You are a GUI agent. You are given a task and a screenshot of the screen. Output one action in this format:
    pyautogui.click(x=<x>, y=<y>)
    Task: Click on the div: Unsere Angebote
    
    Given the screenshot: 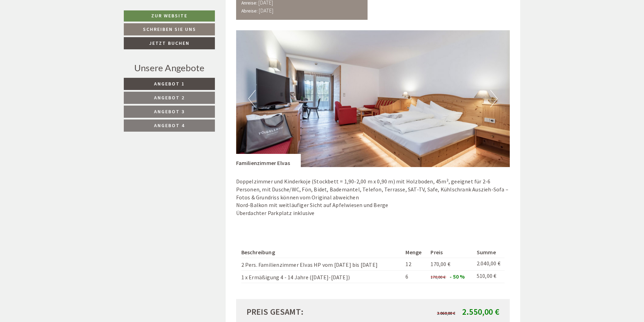 What is the action you would take?
    pyautogui.click(x=169, y=68)
    